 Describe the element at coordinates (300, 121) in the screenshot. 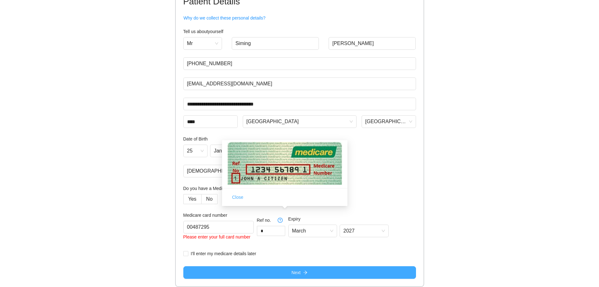

I see `span: SOUTH BRISBANE` at that location.